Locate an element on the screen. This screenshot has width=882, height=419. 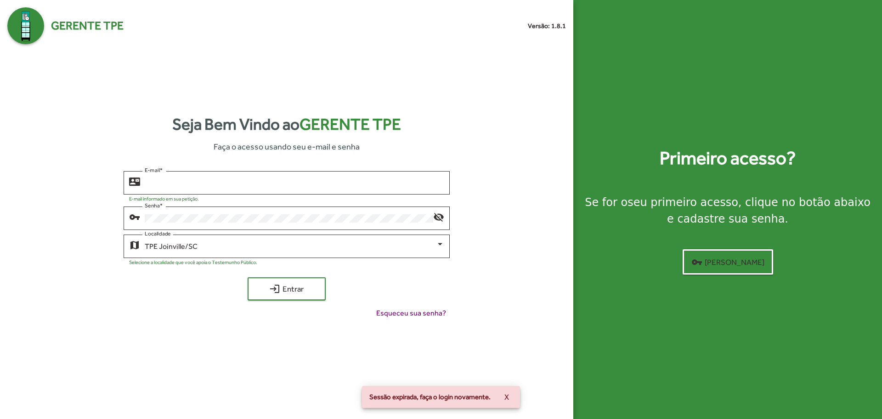
mat-hint: Selecione a localidade que você apoia o Testemunho Público. is located at coordinates (193, 262).